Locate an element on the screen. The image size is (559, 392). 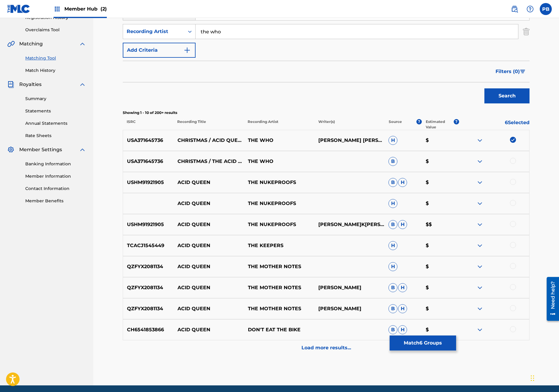
img: Top Rightsholders is located at coordinates (57, 9).